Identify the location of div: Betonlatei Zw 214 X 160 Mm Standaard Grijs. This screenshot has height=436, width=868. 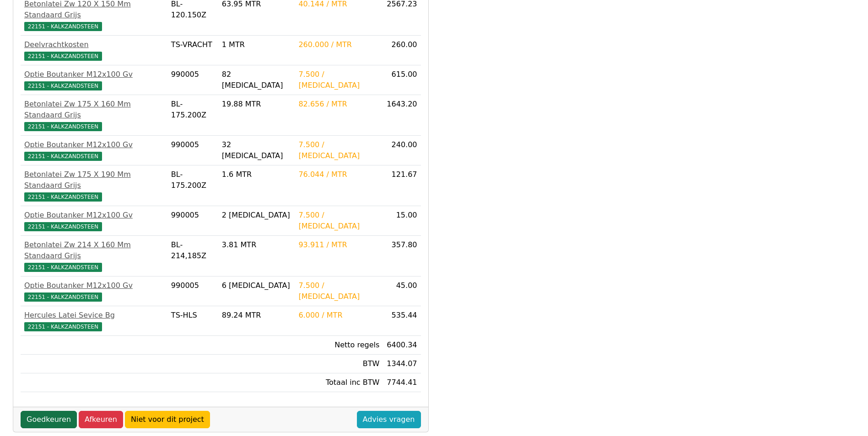
(94, 250).